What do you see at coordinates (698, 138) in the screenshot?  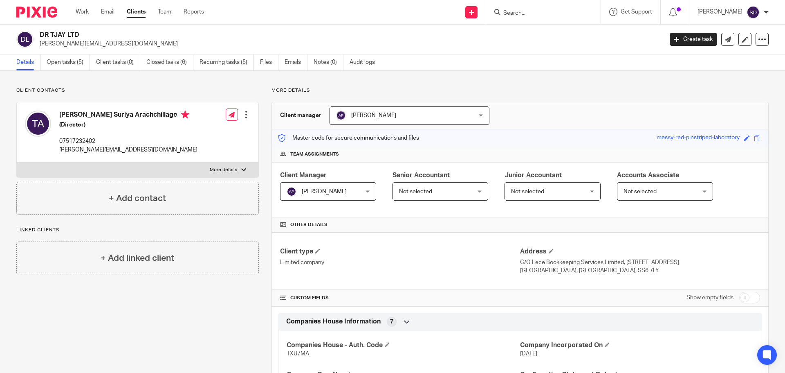 I see `div: messy-red-pinstriped-laboratory` at bounding box center [698, 138].